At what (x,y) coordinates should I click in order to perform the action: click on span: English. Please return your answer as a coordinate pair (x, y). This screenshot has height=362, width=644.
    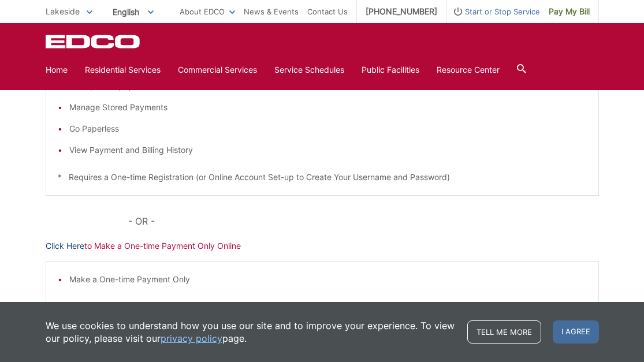
    Looking at the image, I should click on (133, 12).